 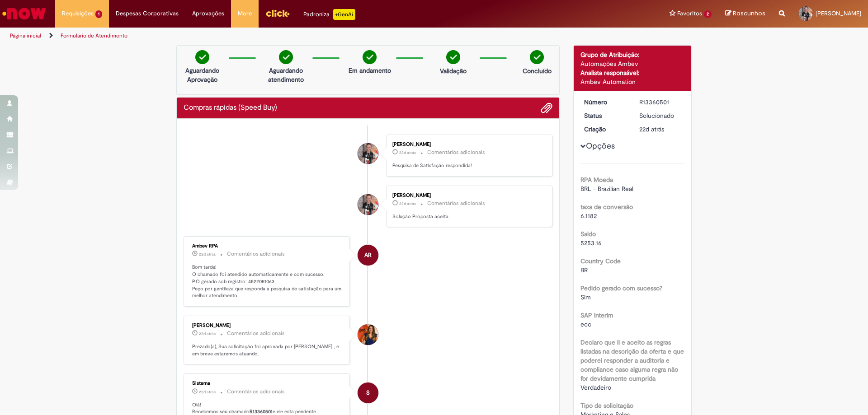 What do you see at coordinates (267, 281) in the screenshot?
I see `p: Bom tarde! O chamado foi atendido automaticamente e com sucesso. P.O gerado sob registro: 4522051...` at bounding box center [267, 281].